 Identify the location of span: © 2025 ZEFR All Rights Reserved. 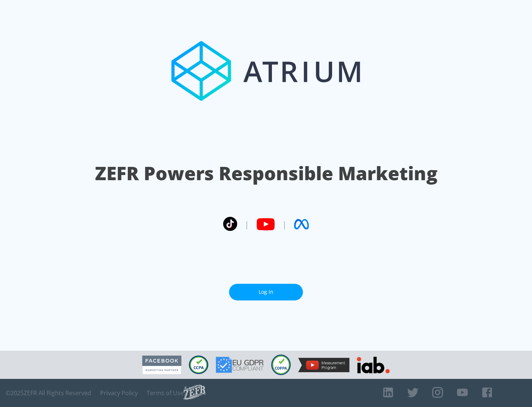
(49, 392).